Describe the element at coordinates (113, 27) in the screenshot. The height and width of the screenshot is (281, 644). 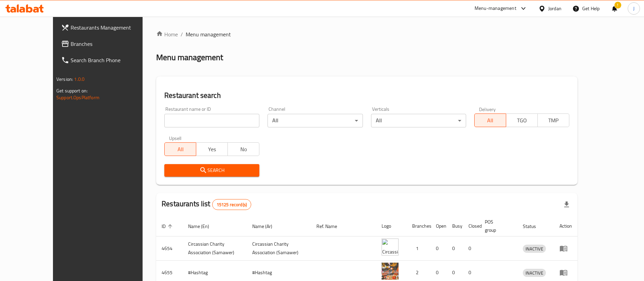
I see `span: Restaurants Management` at that location.